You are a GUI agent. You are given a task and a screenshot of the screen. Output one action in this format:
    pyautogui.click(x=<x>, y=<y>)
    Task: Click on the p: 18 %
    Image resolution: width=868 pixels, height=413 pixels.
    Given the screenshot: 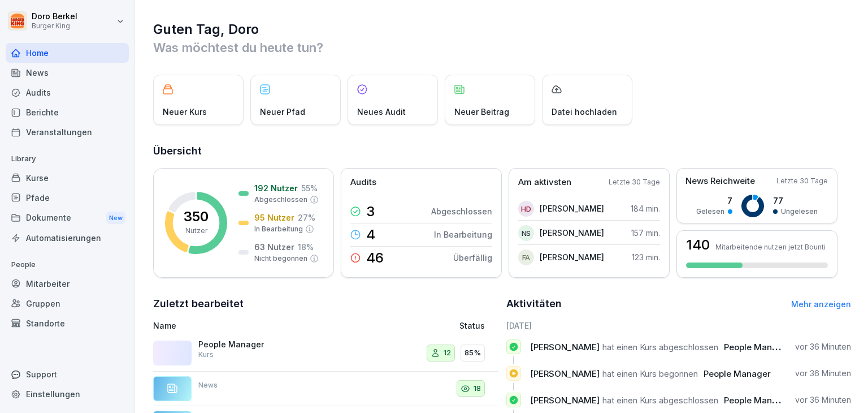 What is the action you would take?
    pyautogui.click(x=305, y=246)
    